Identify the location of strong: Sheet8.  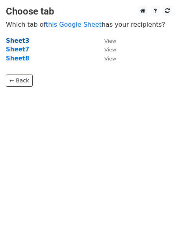
(17, 59).